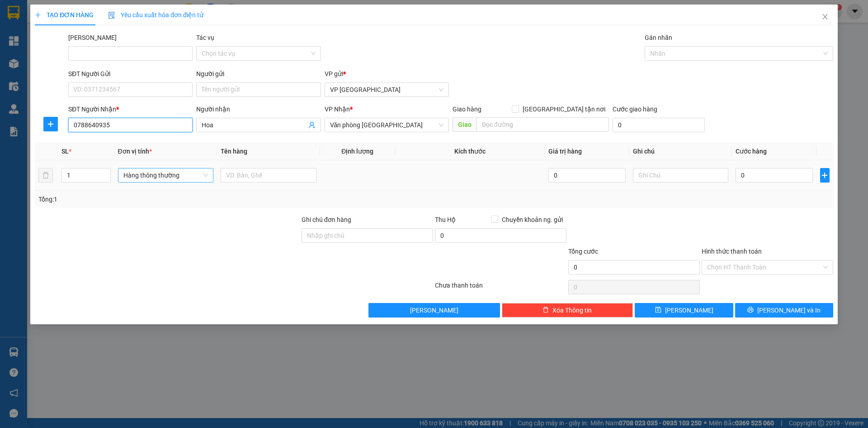 The width and height of the screenshot is (868, 428). Describe the element at coordinates (751, 151) in the screenshot. I see `span: Cước hàng` at that location.